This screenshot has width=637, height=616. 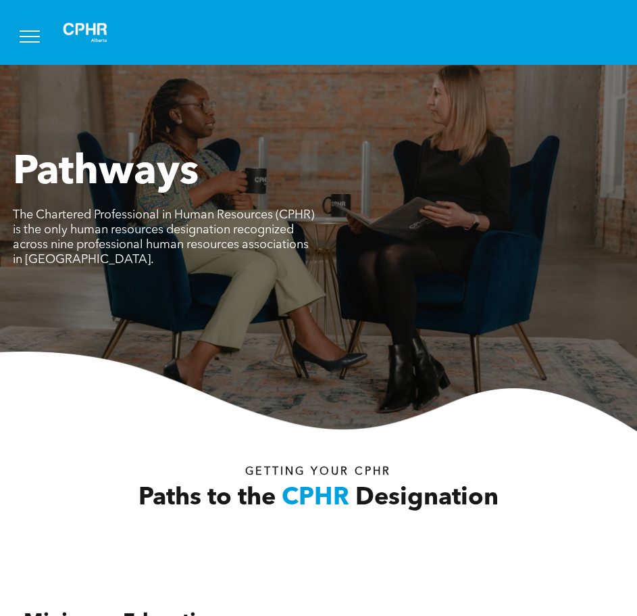 I want to click on span: Pathways, so click(x=105, y=173).